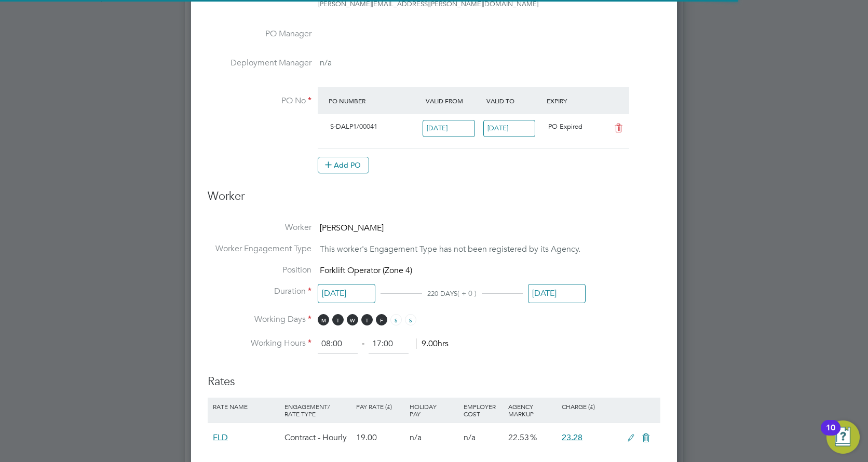 This screenshot has width=868, height=462. Describe the element at coordinates (388, 344) in the screenshot. I see `input: 17:00` at that location.